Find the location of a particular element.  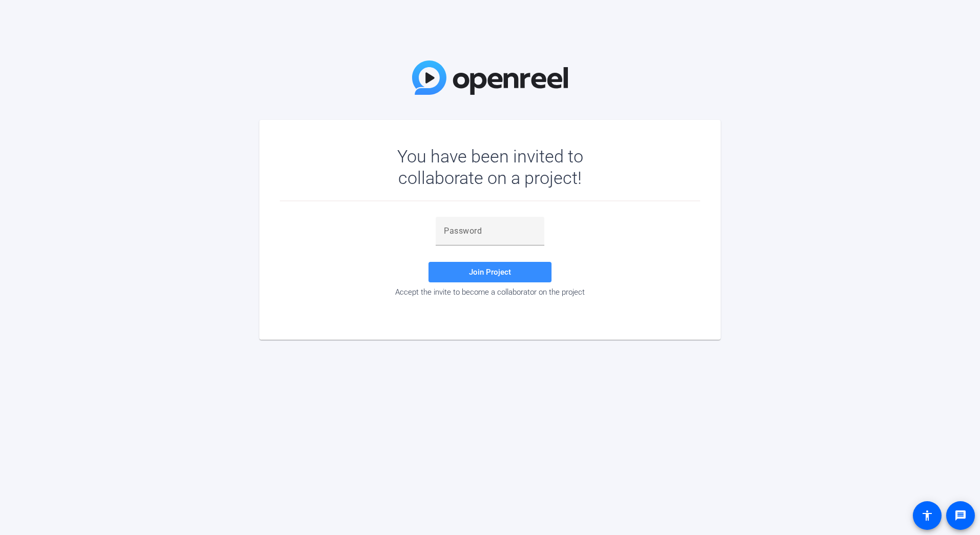

img: OpenReel Logo is located at coordinates (490, 78).